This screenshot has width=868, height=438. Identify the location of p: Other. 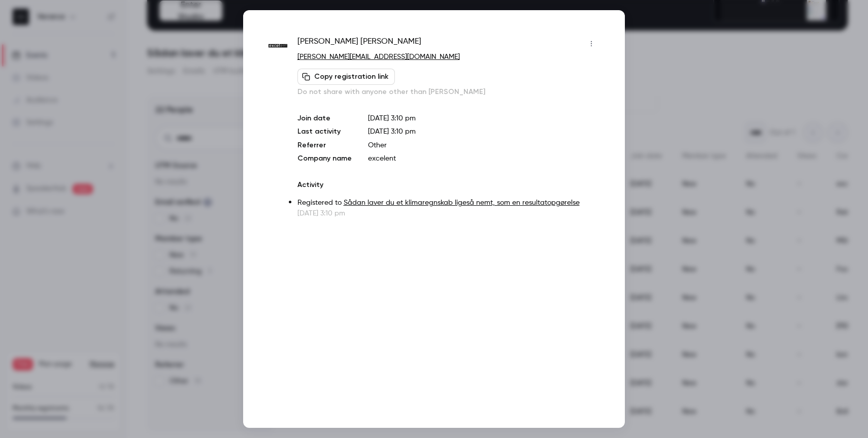
(484, 145).